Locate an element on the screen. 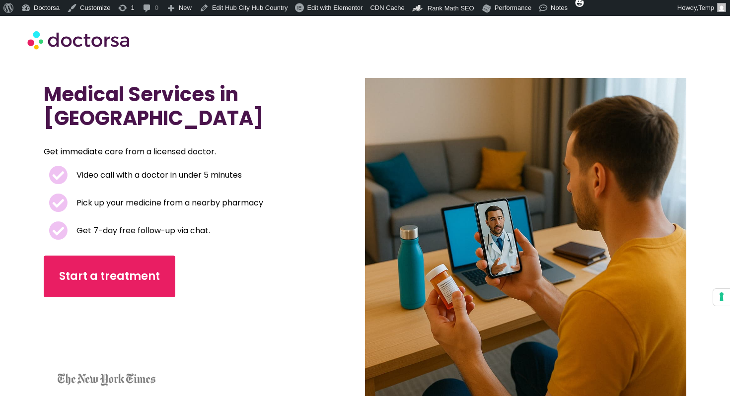 The width and height of the screenshot is (730, 396). span: Edit with Elementor is located at coordinates (335, 7).